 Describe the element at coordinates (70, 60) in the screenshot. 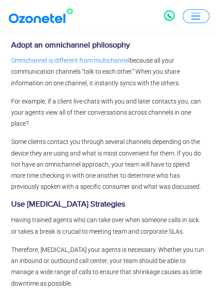

I see `a: Omnichannel is different from multichannel` at that location.